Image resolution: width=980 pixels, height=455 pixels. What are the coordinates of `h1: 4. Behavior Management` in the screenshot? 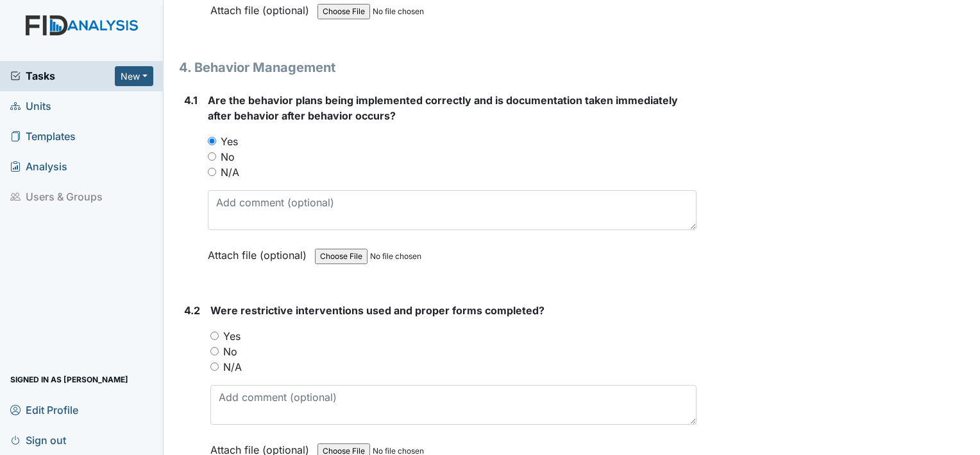 It's located at (437, 67).